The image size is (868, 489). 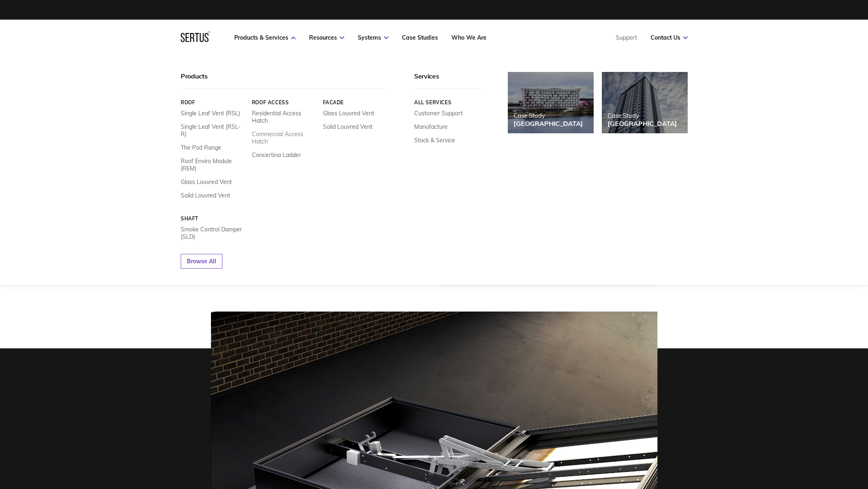 What do you see at coordinates (201, 261) in the screenshot?
I see `a: Browse All` at bounding box center [201, 261].